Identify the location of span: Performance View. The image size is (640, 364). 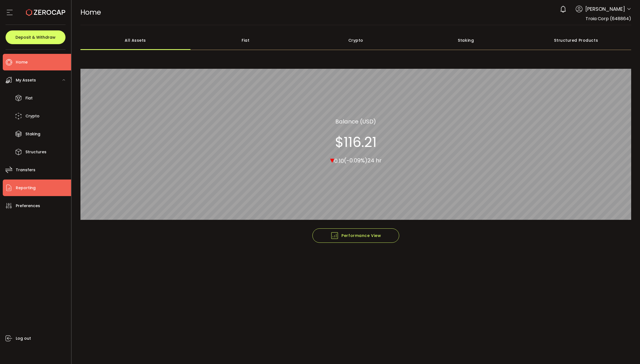
(355, 236).